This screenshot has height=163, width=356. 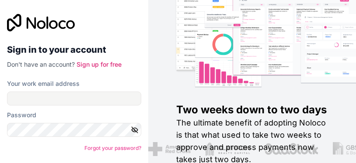 What do you see at coordinates (74, 130) in the screenshot?
I see `input: Password` at bounding box center [74, 130].